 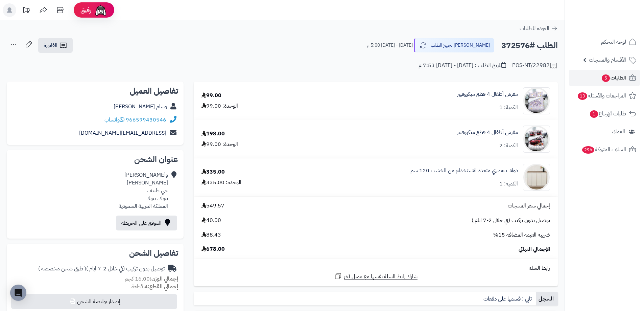 I want to click on span: 549.57, so click(x=213, y=206).